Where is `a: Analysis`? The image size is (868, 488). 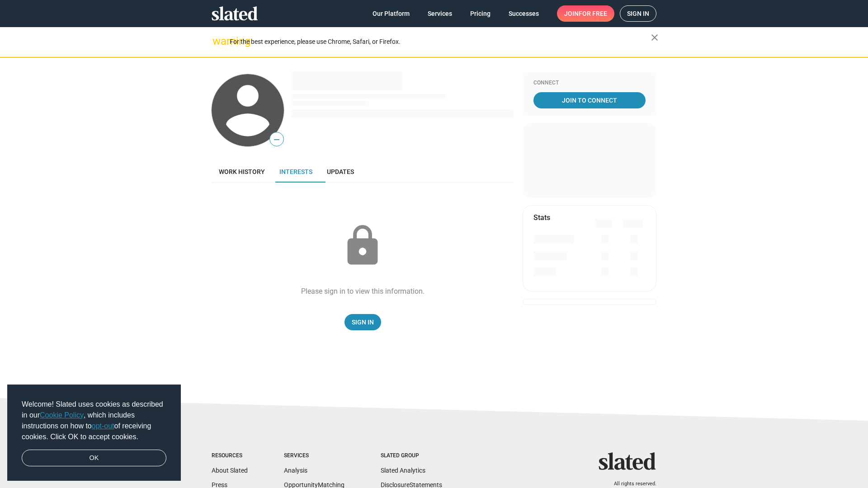 a: Analysis is located at coordinates (296, 470).